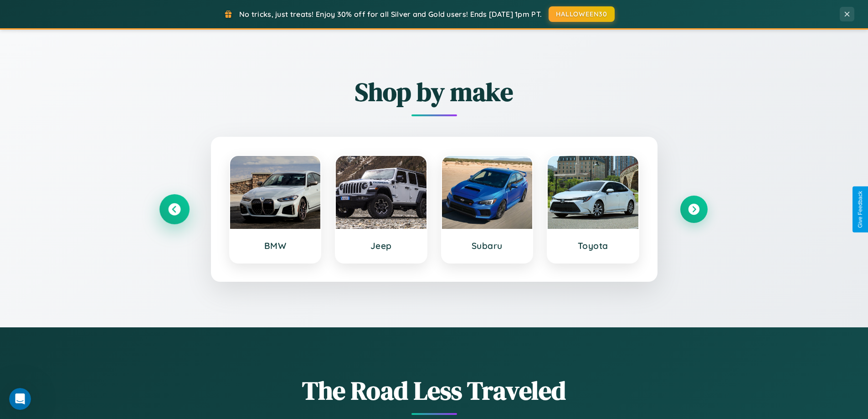  What do you see at coordinates (276, 246) in the screenshot?
I see `h3: BMW` at bounding box center [276, 246].